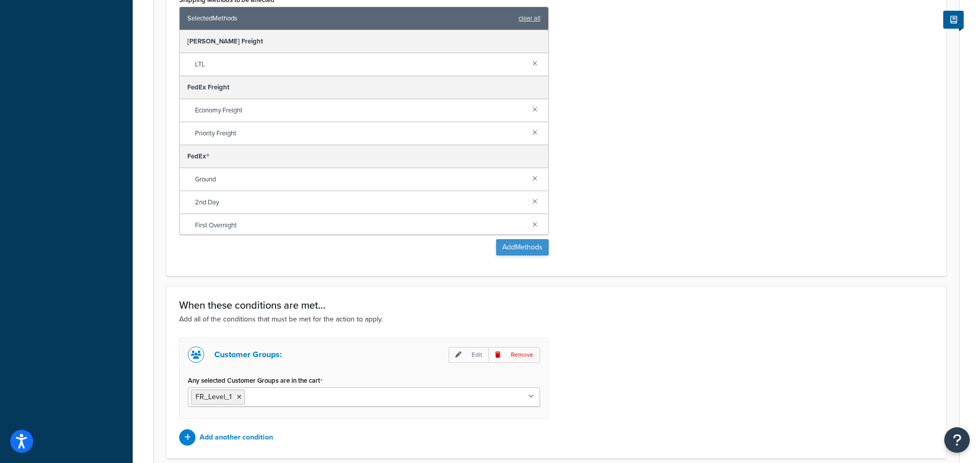 This screenshot has height=463, width=980. What do you see at coordinates (351, 18) in the screenshot?
I see `span: Selected Methods` at bounding box center [351, 18].